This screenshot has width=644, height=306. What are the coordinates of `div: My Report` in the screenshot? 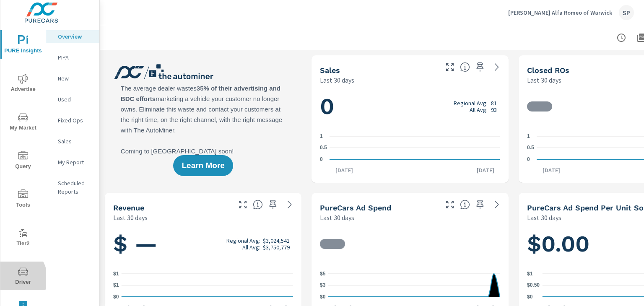 It's located at (73, 162).